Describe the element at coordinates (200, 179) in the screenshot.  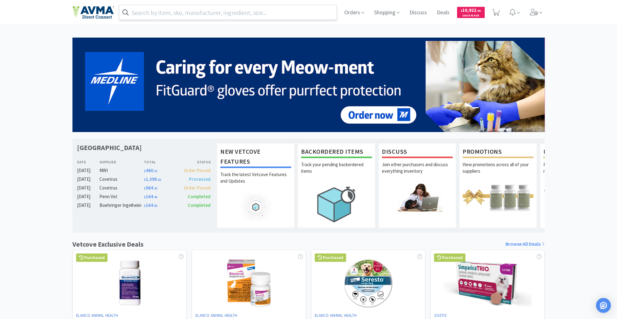
I see `span: Processed` at that location.